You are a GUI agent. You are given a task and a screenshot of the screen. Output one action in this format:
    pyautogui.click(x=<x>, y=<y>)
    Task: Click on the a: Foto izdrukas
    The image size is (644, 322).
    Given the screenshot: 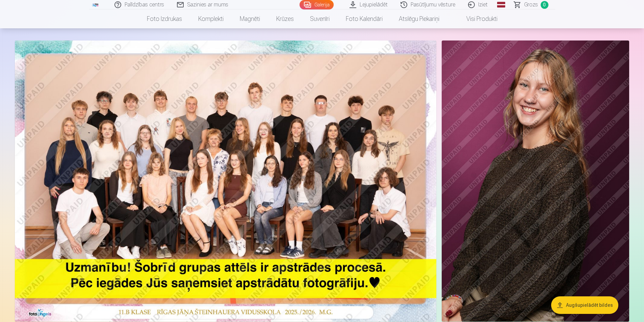 What is the action you would take?
    pyautogui.click(x=165, y=19)
    